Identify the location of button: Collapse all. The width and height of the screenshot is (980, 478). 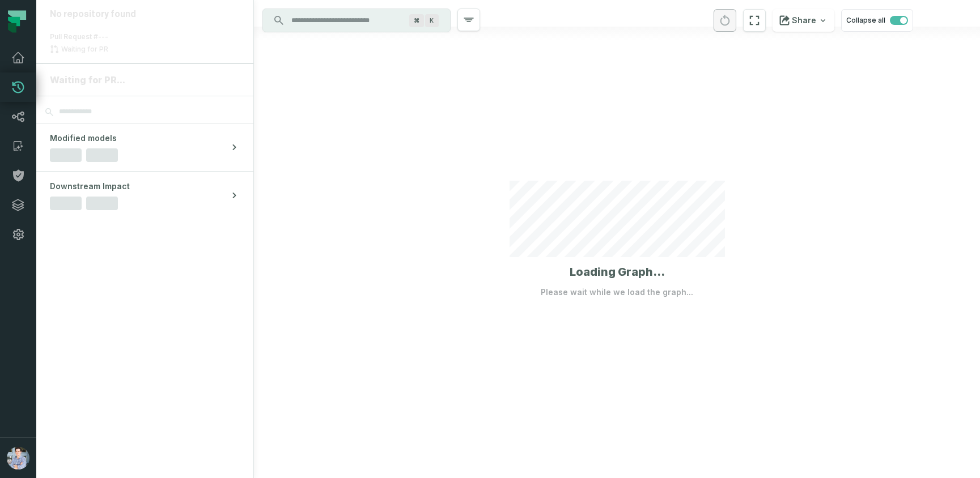
(877, 20).